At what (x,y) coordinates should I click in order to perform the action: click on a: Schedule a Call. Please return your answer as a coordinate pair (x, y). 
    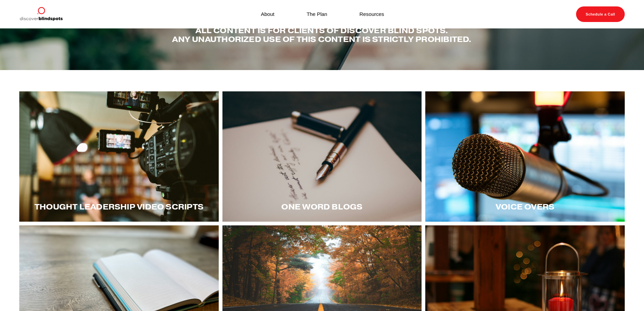
    Looking at the image, I should click on (601, 14).